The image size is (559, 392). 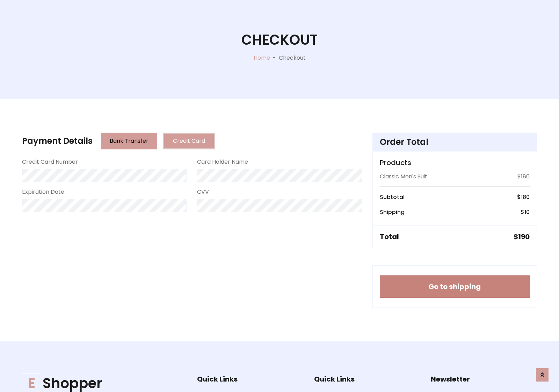 I want to click on h1: Shopper, so click(x=99, y=384).